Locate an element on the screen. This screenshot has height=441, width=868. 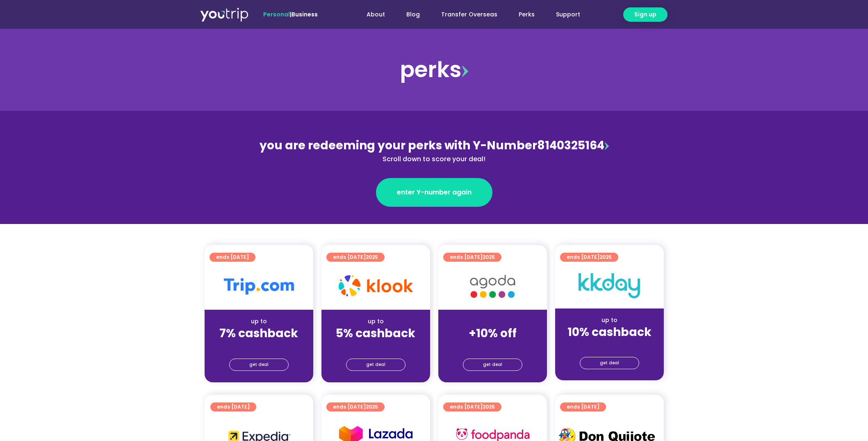
a: Transfer Overseas is located at coordinates (470, 15).